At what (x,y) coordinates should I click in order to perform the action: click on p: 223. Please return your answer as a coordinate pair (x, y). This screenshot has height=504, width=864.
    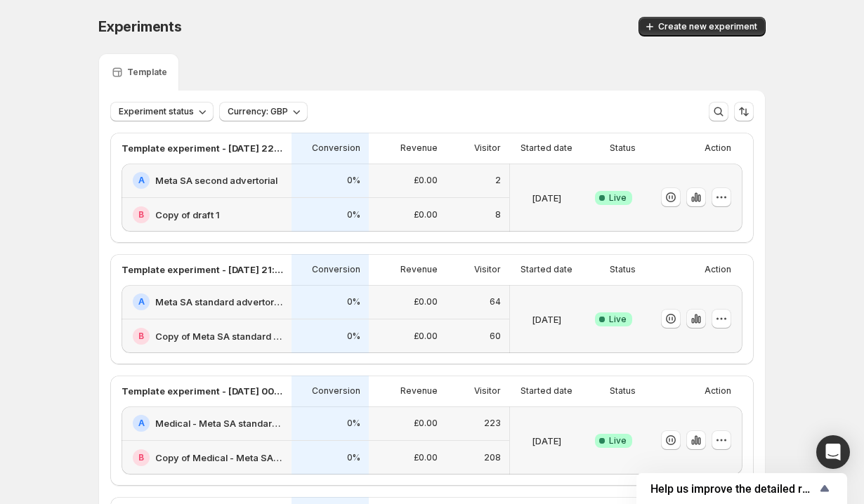
    Looking at the image, I should click on (492, 424).